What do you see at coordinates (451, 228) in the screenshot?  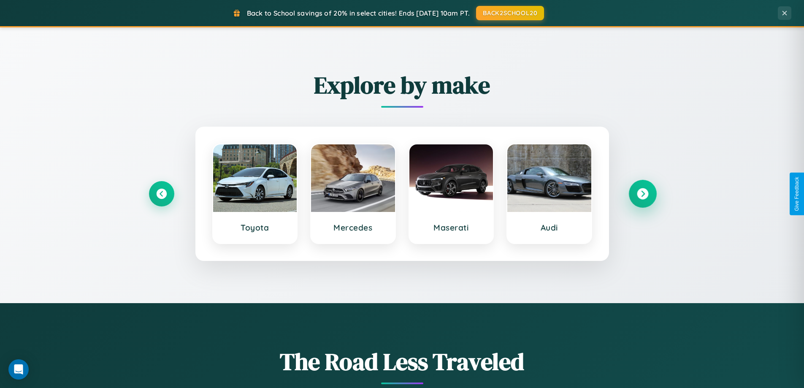 I see `h3: Maserati` at bounding box center [451, 228].